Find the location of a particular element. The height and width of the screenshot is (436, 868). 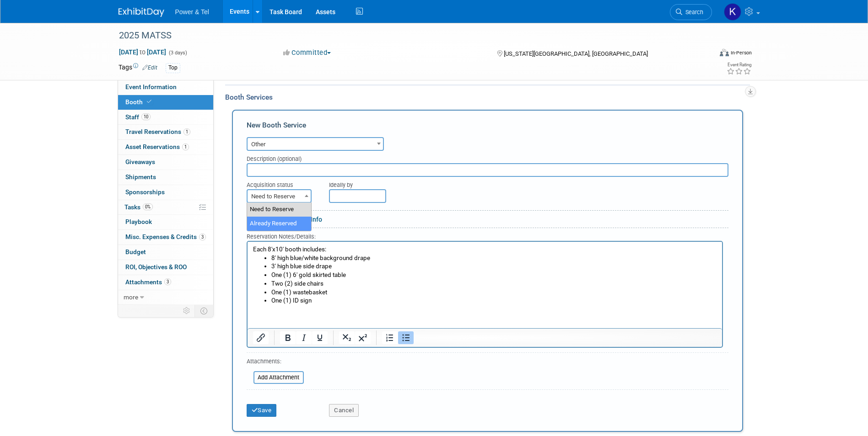

button: Italic is located at coordinates (304, 338).